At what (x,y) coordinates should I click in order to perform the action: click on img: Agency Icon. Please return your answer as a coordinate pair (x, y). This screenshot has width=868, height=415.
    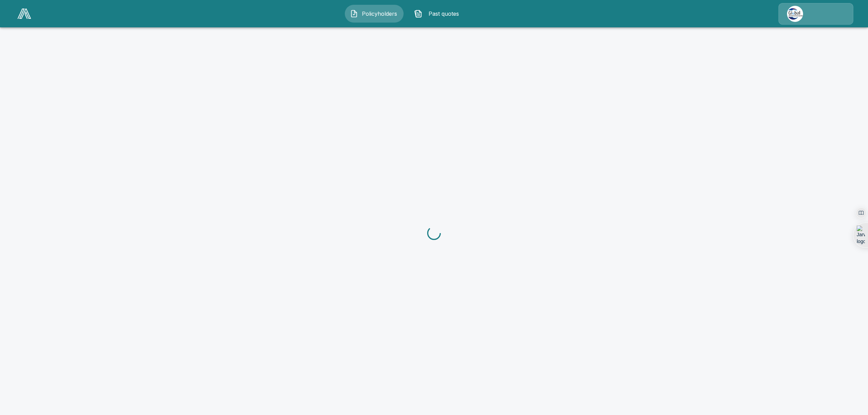
    Looking at the image, I should click on (795, 14).